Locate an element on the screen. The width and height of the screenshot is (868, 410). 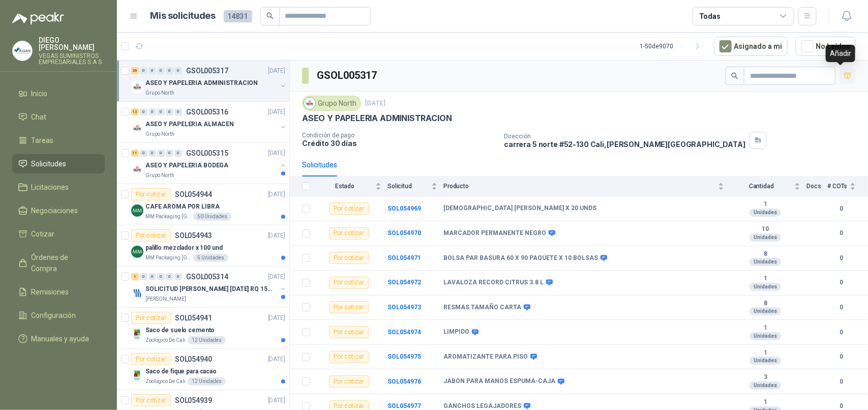
p: SOL054940 is located at coordinates (193, 359).